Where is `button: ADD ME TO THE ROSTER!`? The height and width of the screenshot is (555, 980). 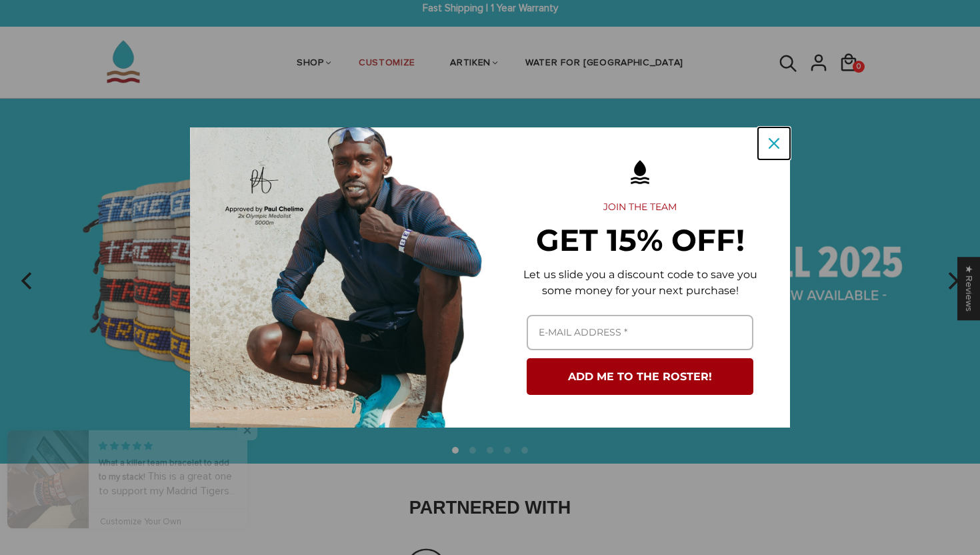 button: ADD ME TO THE ROSTER! is located at coordinates (640, 376).